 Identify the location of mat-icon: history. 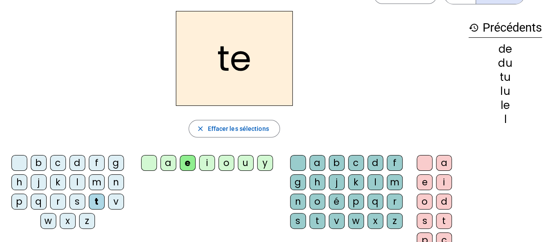
(474, 28).